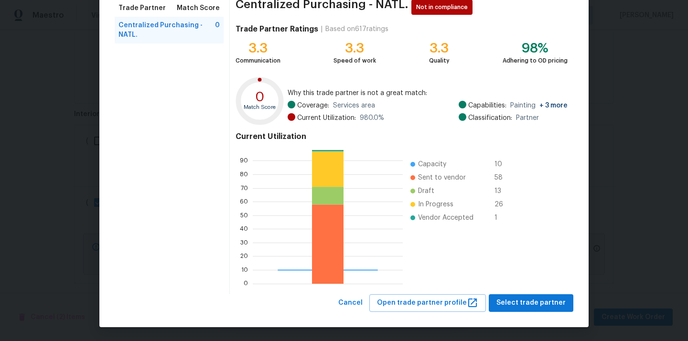  What do you see at coordinates (427, 303) in the screenshot?
I see `button: Open trade partner profile` at bounding box center [427, 303].